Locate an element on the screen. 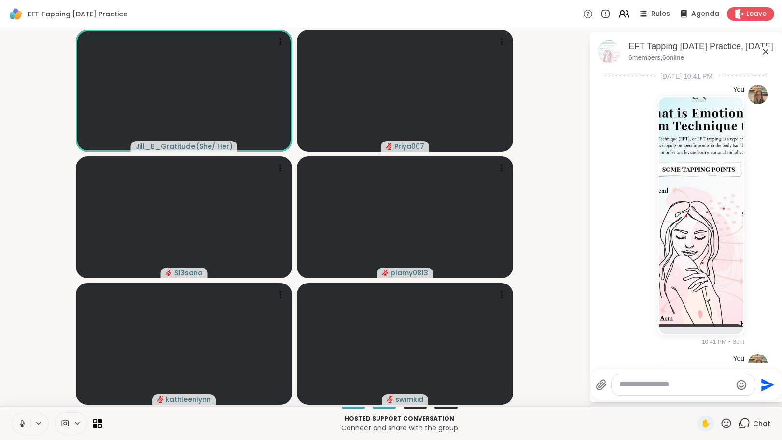  span: Jill_B_Gratitude is located at coordinates (165, 146).